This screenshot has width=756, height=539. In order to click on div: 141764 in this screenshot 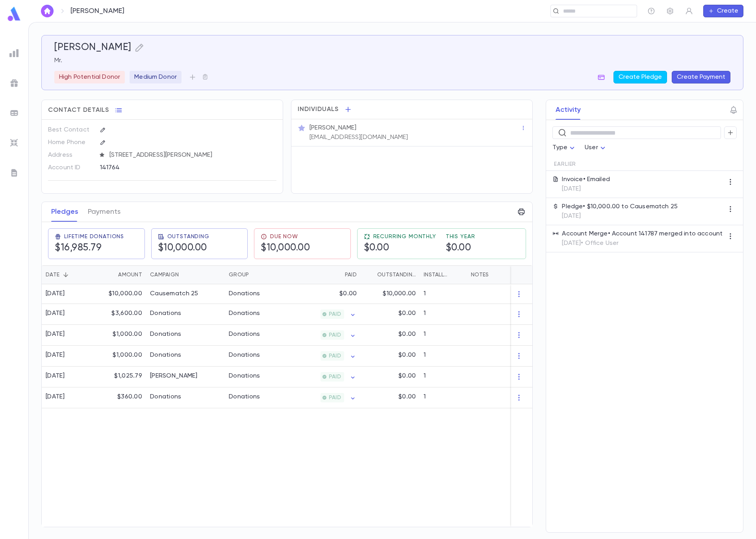, I will do `click(168, 167)`.